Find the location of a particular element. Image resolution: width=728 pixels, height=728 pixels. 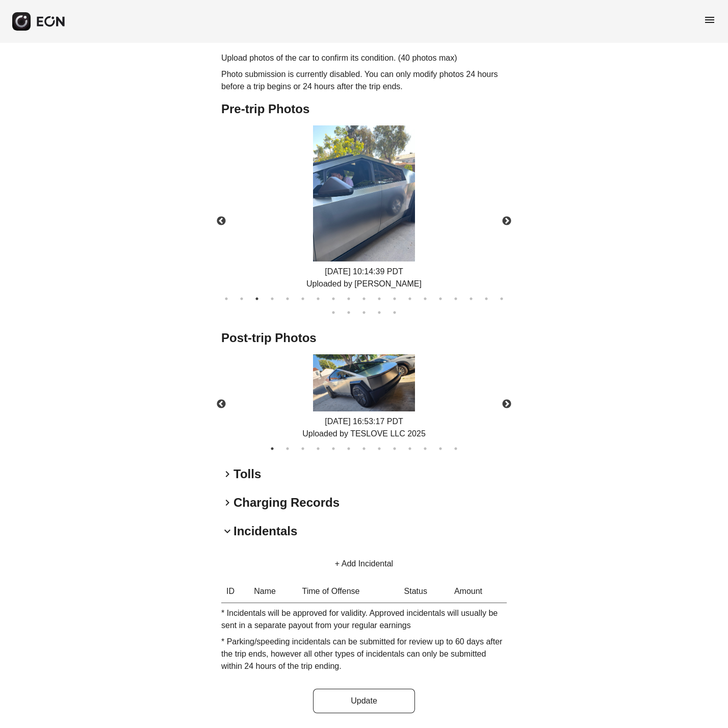

p: Upload photos of the car to confirm its condition. (40 photos max) is located at coordinates (364, 58).